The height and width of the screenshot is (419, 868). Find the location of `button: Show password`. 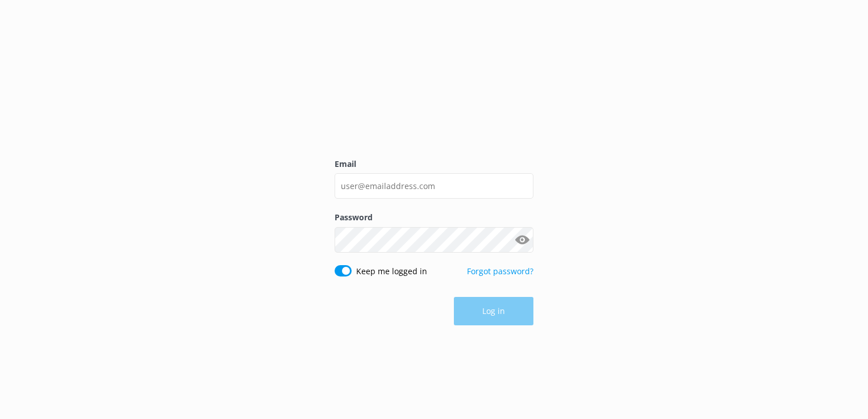

button: Show password is located at coordinates (522, 239).